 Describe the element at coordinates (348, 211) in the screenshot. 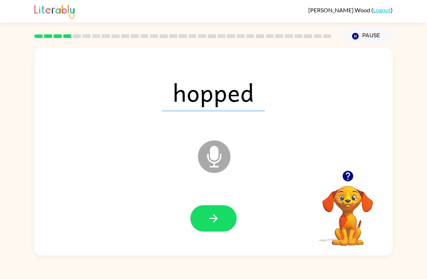

I see `video: Your browser must support playing .mp4 files to use Literably. Please try using another browser.` at that location.